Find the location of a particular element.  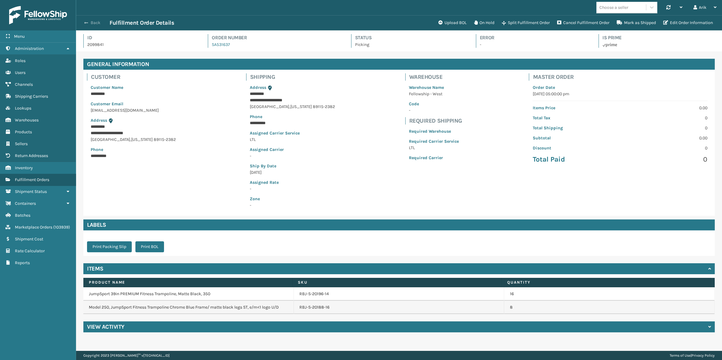

p: Subtotal is located at coordinates (574, 138).